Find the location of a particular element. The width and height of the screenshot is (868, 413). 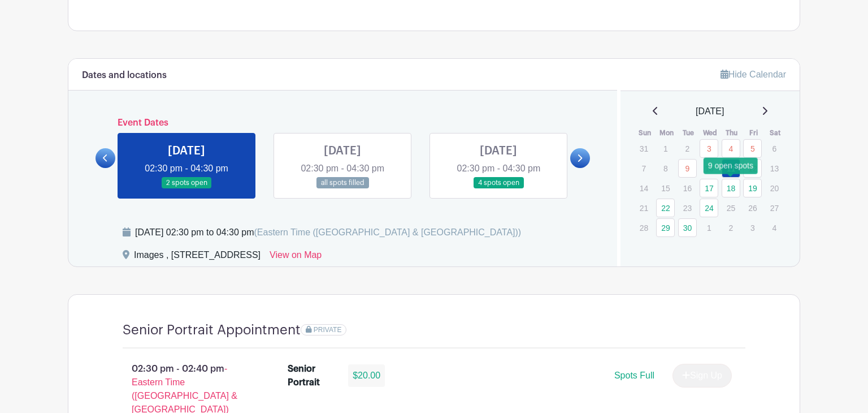

p: 31 is located at coordinates (644, 148).